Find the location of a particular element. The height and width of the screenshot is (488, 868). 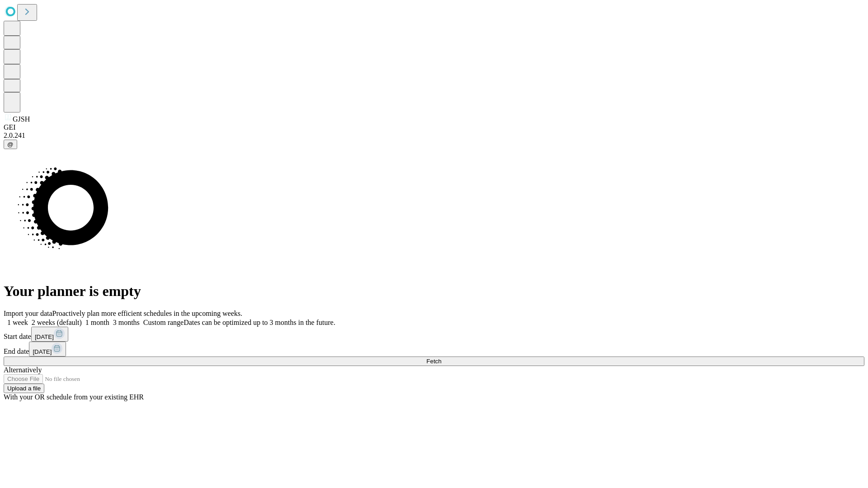

div: Start date is located at coordinates (434, 334).